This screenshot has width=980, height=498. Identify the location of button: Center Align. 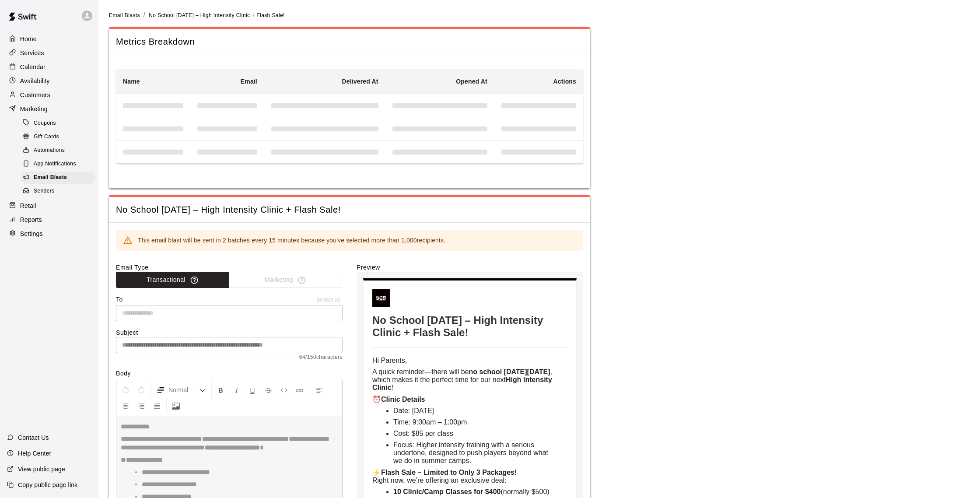
(126, 406).